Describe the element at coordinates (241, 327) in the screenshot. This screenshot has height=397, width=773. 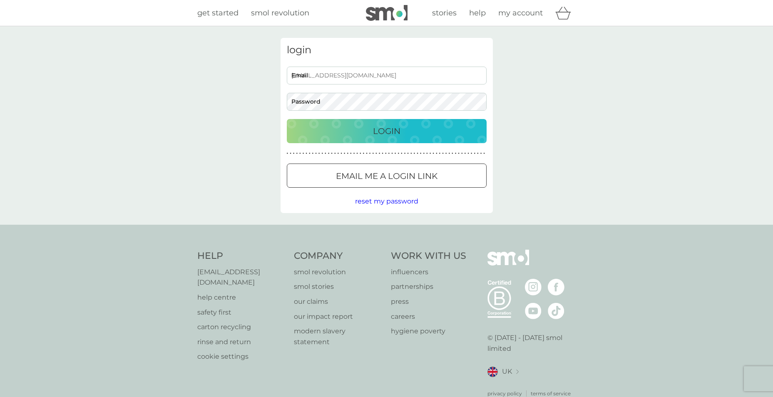
I see `a: carton recycling` at that location.